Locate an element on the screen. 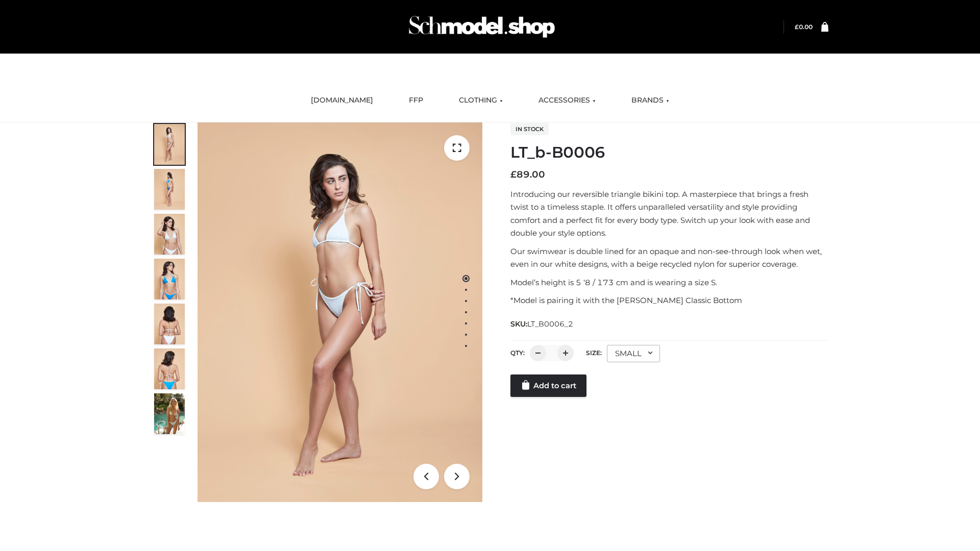 This screenshot has height=551, width=980. span: LT_B0006_2 is located at coordinates (550, 324).